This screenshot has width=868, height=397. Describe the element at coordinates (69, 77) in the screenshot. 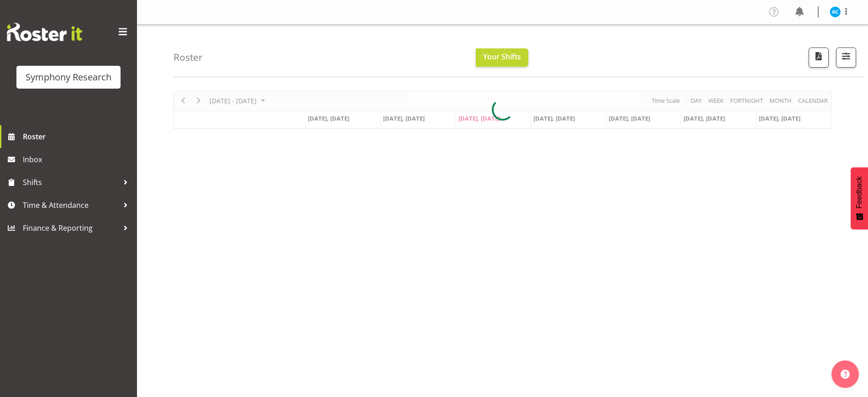

I see `div: Symphony Research` at that location.